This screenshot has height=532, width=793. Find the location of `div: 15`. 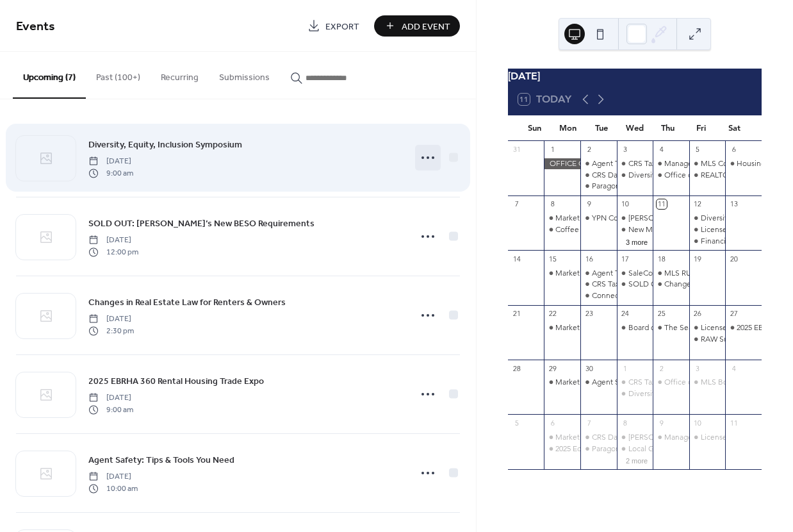

div: 15 is located at coordinates (552, 258).